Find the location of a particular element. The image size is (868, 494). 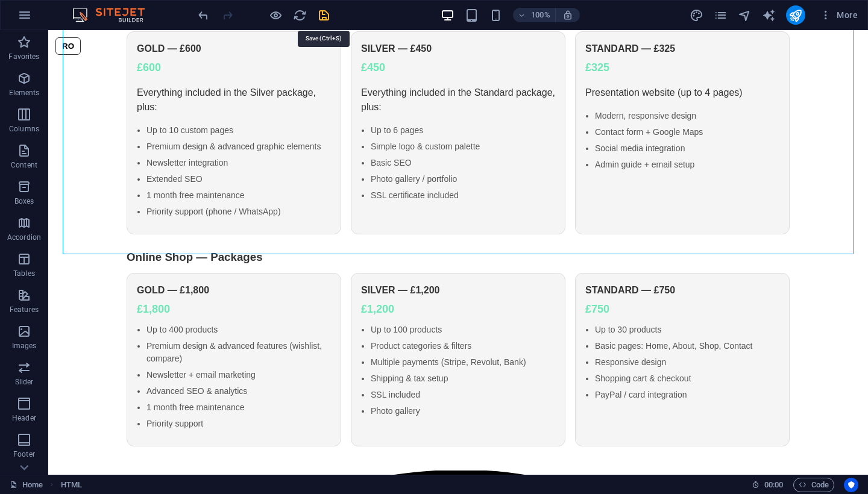

p: Elements is located at coordinates (24, 93).